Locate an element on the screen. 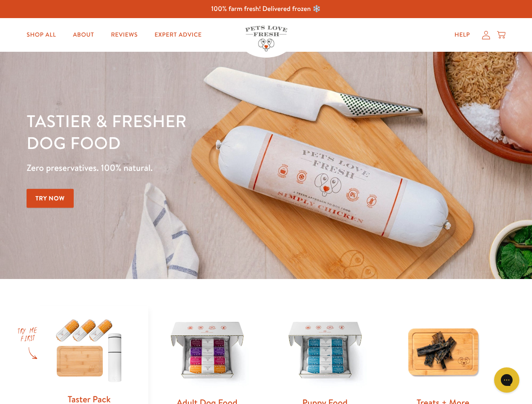  a: Try Now is located at coordinates (50, 198).